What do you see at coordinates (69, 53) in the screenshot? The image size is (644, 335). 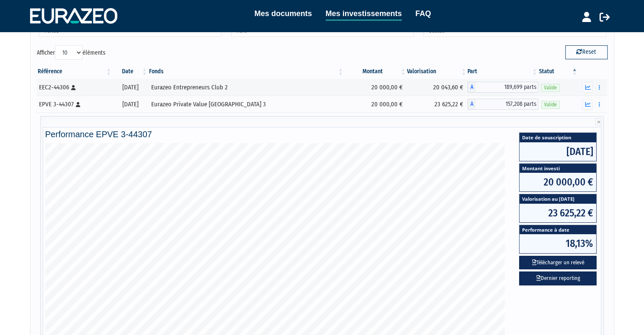 I see `select: Afficheréléments` at bounding box center [69, 53].